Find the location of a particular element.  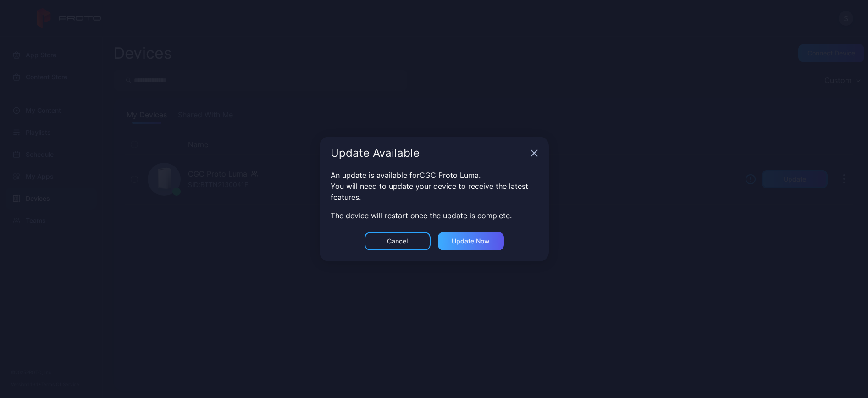

div: An update is available for CGC Proto Luma . is located at coordinates (434, 175).